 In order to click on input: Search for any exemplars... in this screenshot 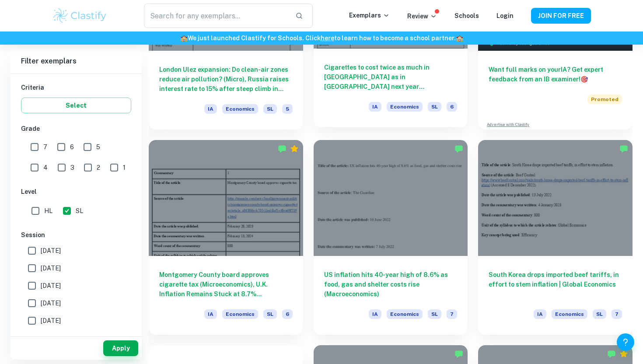, I will do `click(216, 16)`.